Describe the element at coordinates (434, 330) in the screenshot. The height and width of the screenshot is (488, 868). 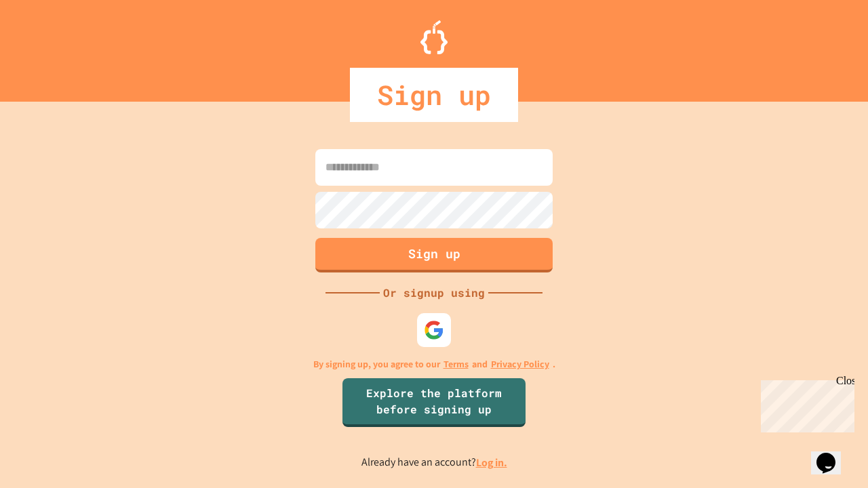
I see `img: google-icon.svg` at that location.